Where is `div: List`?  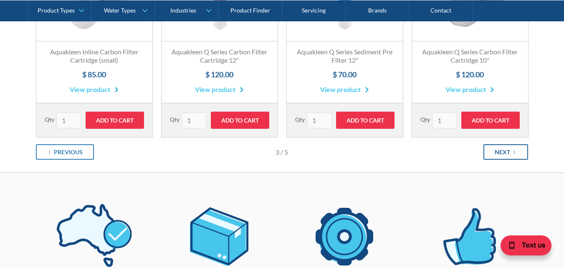
div: List is located at coordinates (282, 148).